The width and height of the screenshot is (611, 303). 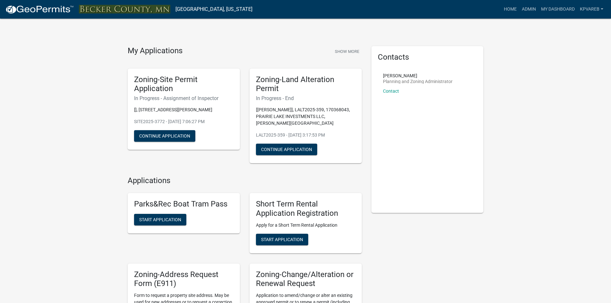 I want to click on h5: Zoning-Site Permit Application, so click(x=184, y=84).